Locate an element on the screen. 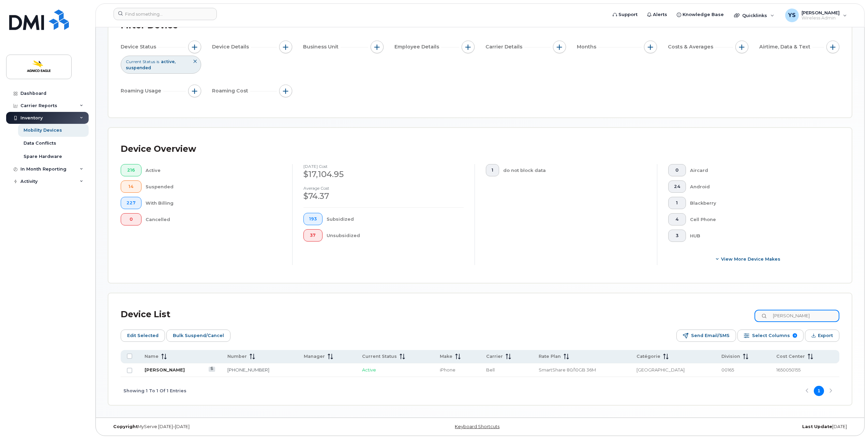 The width and height of the screenshot is (868, 438). a: Knowledge Base is located at coordinates (701, 15).